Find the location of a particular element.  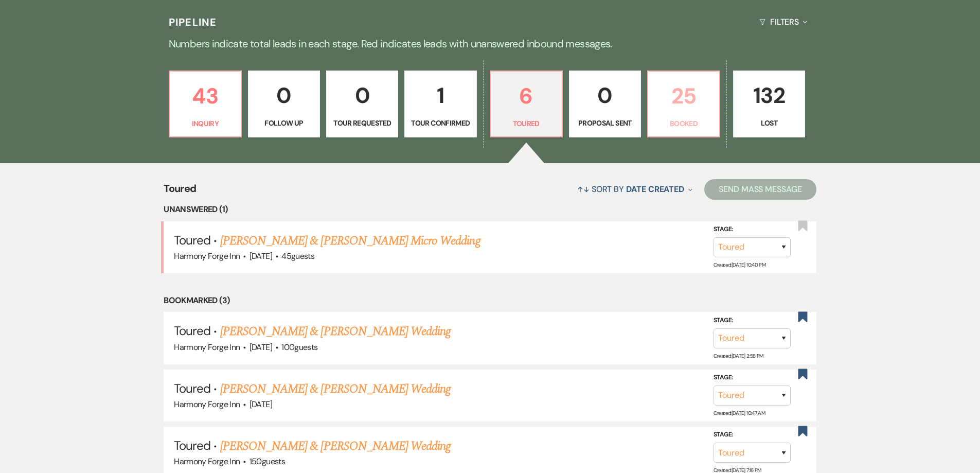

button: Sort By Date Created is located at coordinates (635, 189).